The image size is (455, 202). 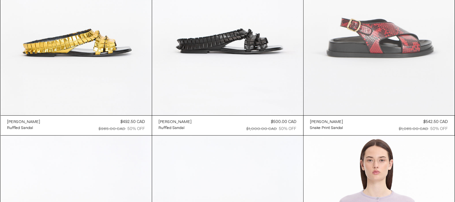 I want to click on div: Snake Print Sandal, so click(x=326, y=128).